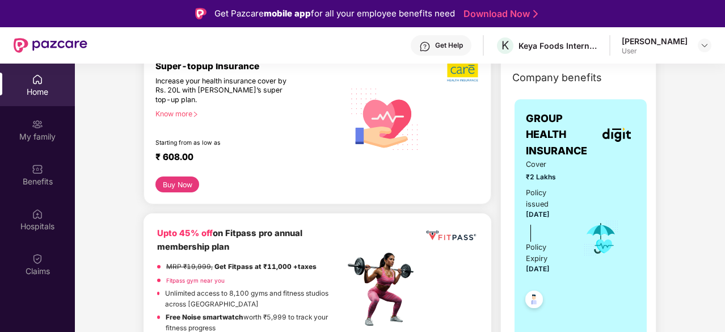  What do you see at coordinates (535, 14) in the screenshot?
I see `img: Stroke` at bounding box center [535, 14].